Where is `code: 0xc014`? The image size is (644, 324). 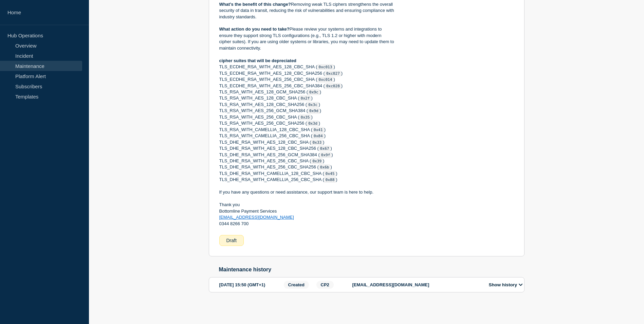 code: 0xc014 is located at coordinates (325, 79).